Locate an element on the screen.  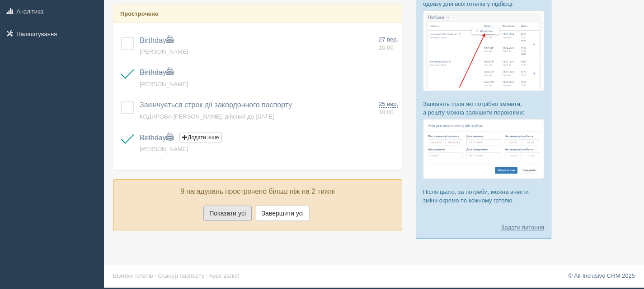
a: 27 вер. 10:00 is located at coordinates (388, 44).